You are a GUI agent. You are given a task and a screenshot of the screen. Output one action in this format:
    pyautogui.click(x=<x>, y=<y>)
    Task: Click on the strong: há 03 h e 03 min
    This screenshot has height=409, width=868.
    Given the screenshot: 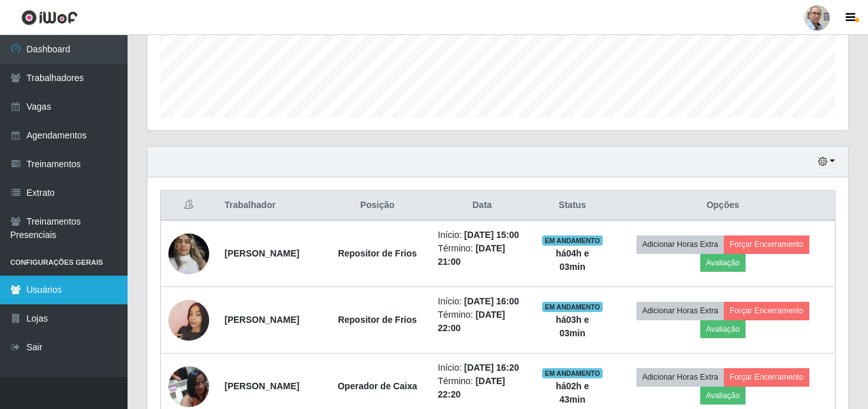 What is the action you would take?
    pyautogui.click(x=572, y=327)
    